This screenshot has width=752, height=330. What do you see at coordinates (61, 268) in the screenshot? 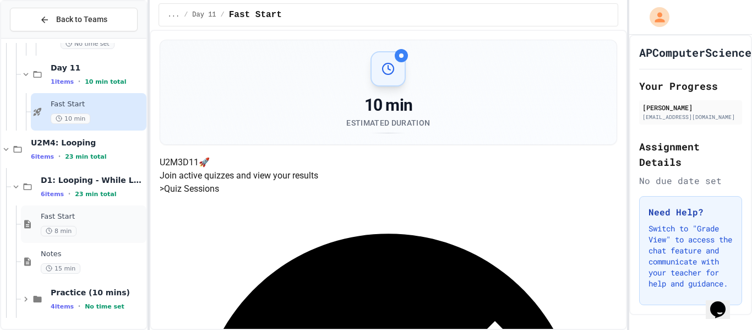
I see `span: 15 min` at bounding box center [61, 268].